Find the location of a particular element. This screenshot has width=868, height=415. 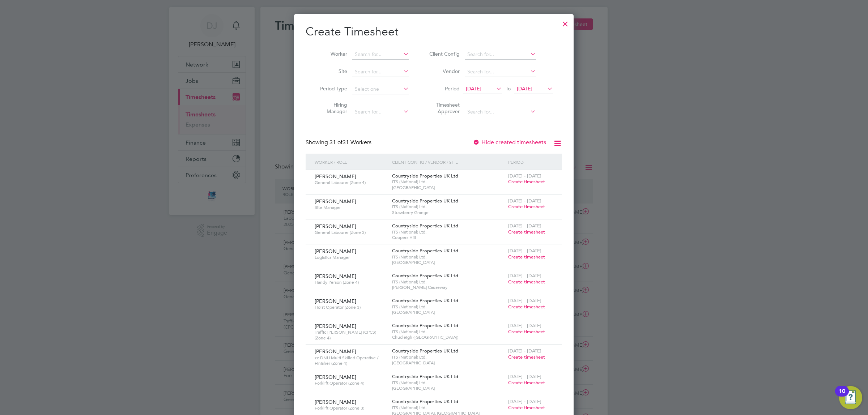

div: Client Config / Vendor / Site is located at coordinates (448, 162).